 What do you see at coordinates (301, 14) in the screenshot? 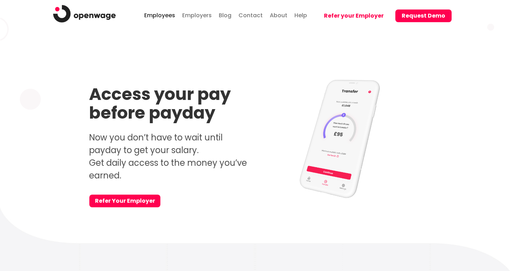
I see `a: Help` at bounding box center [301, 14].